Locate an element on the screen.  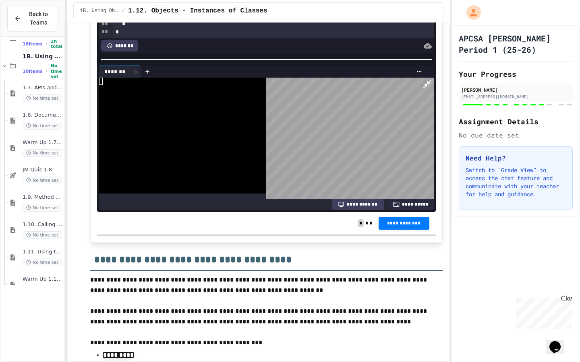
span: 2h total is located at coordinates (57, 44).